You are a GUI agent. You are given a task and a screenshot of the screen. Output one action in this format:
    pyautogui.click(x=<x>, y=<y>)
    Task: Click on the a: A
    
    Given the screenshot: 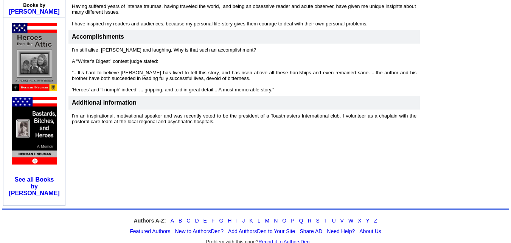 What is the action you would take?
    pyautogui.click(x=172, y=220)
    